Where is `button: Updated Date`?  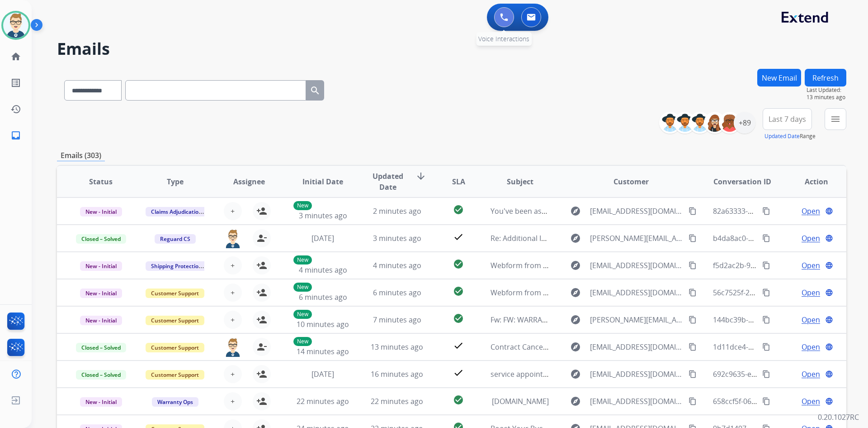 button: Updated Date is located at coordinates (782, 136).